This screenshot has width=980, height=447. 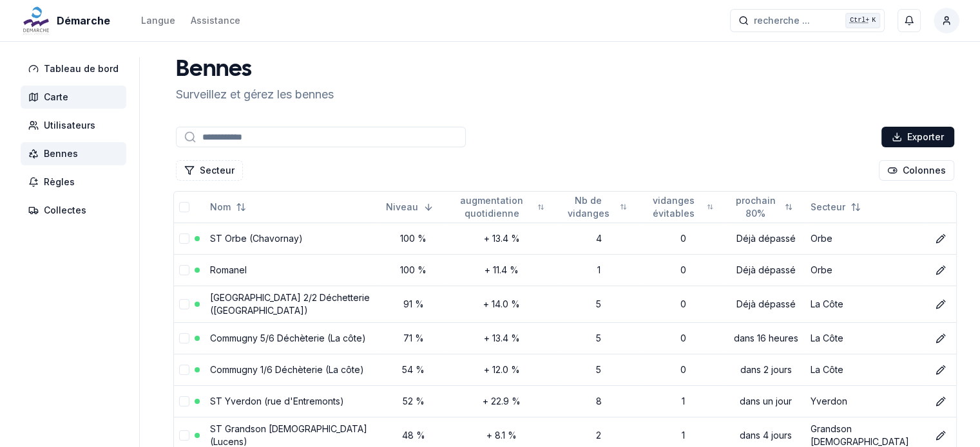 I want to click on button: Cocher les colonnes, so click(x=916, y=171).